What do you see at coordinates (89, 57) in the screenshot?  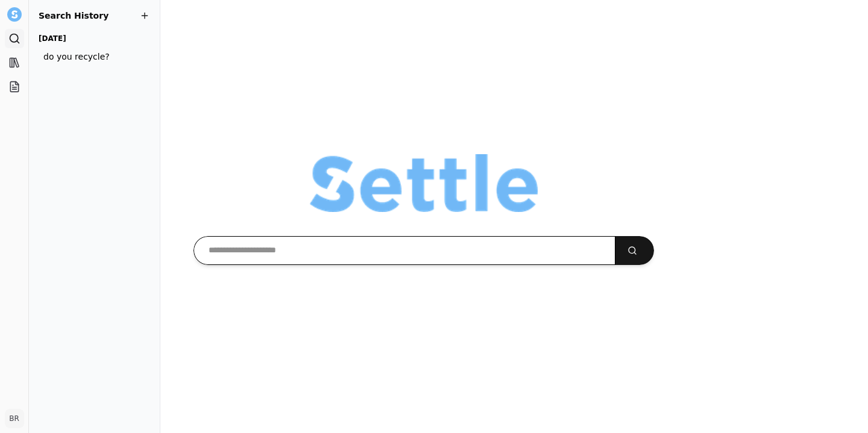 I see `span: do you recycle?` at bounding box center [89, 57].